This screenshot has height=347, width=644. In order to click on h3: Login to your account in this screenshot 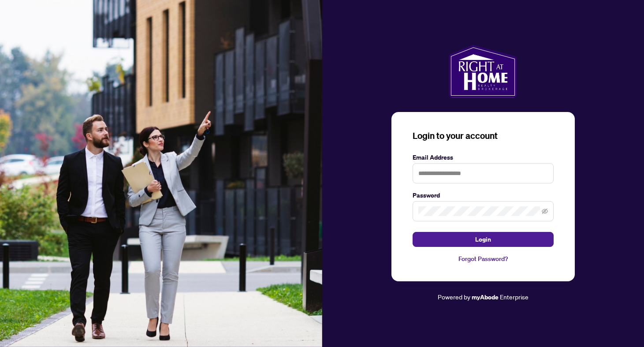, I will do `click(483, 136)`.